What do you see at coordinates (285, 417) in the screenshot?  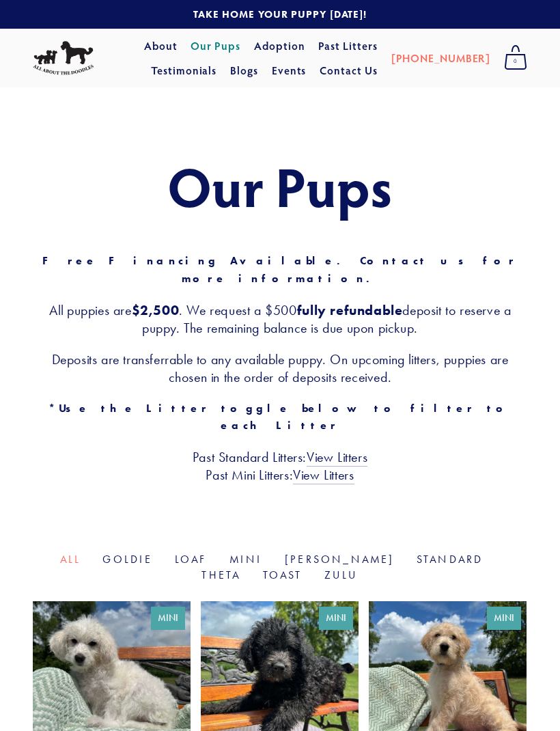 I see `strong: *Use the Litter toggle below to filter to each Litter` at bounding box center [285, 417].